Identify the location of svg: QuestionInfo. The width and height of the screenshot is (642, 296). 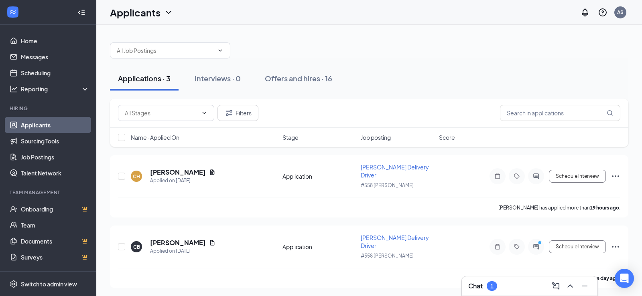
(602, 12).